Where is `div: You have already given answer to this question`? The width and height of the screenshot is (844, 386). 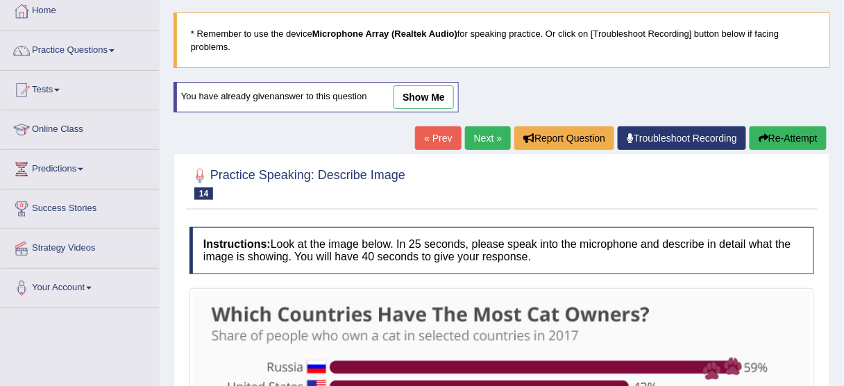
div: You have already given answer to this question is located at coordinates (316, 97).